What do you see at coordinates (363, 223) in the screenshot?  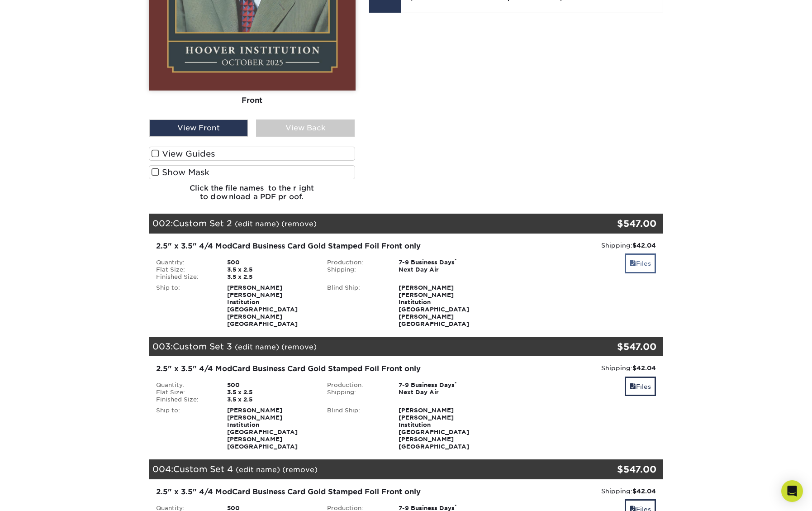 I see `div: 002:` at bounding box center [363, 223].